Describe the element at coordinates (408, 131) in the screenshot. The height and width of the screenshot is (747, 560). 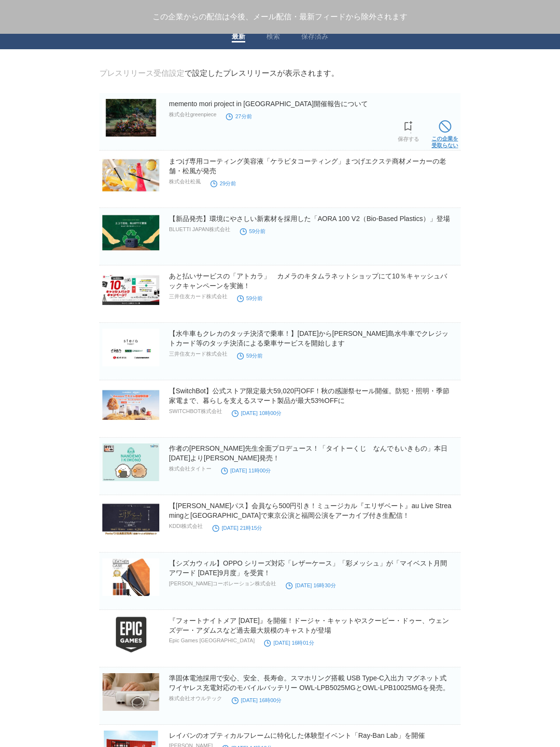
I see `a: 保存する` at that location.